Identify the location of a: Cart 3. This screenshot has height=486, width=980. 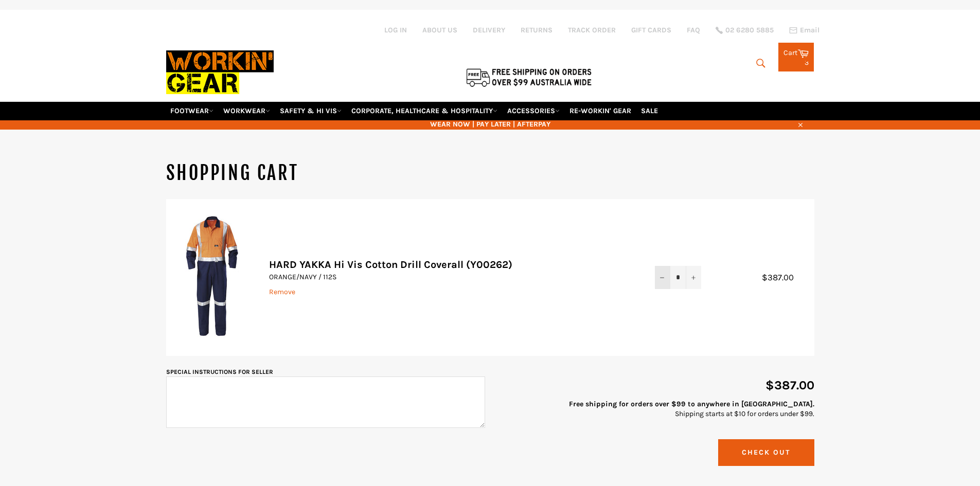
(796, 57).